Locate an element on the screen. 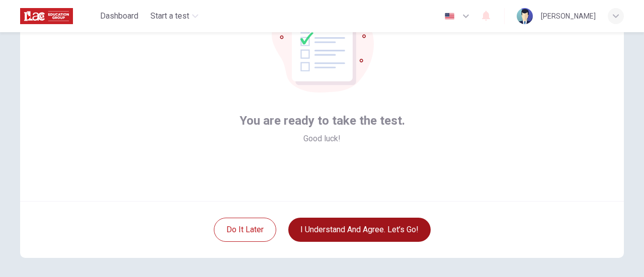 Image resolution: width=644 pixels, height=277 pixels. span: Good luck! is located at coordinates (322, 139).